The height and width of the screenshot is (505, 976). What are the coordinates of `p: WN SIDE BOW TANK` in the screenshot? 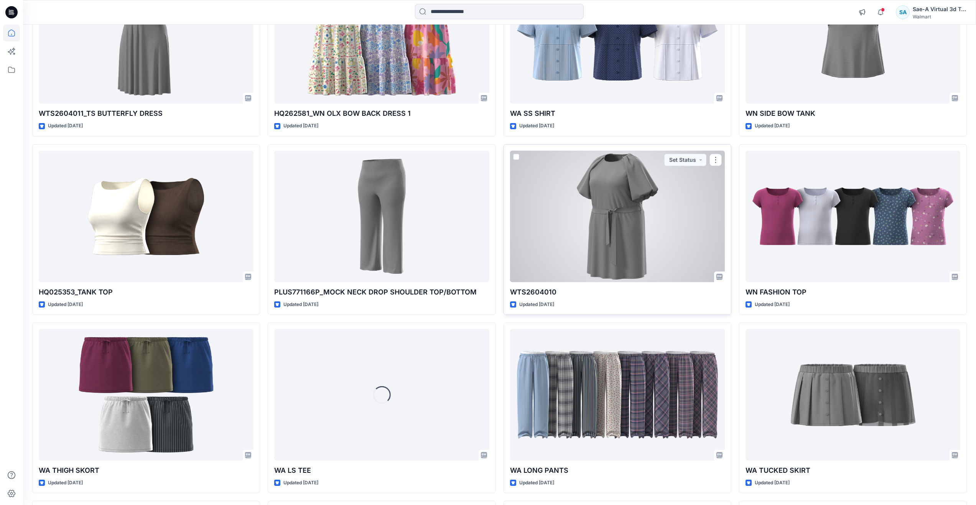 It's located at (853, 114).